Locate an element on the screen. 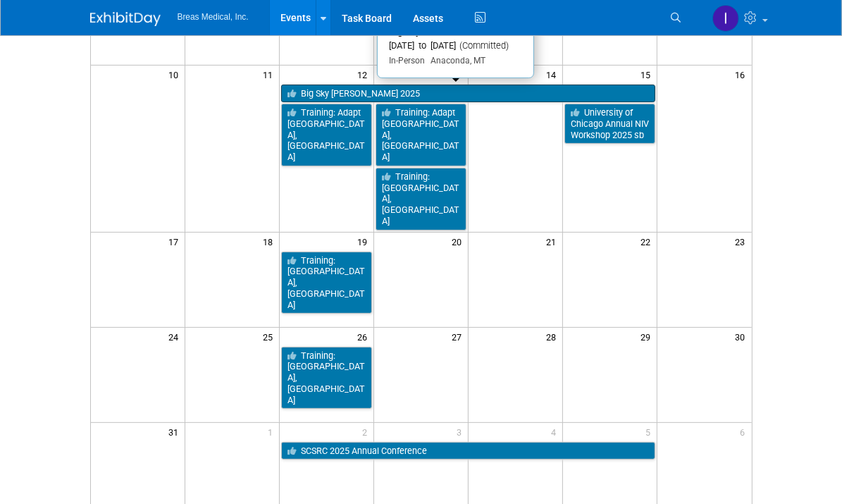 The image size is (842, 504). span: 1 is located at coordinates (273, 431).